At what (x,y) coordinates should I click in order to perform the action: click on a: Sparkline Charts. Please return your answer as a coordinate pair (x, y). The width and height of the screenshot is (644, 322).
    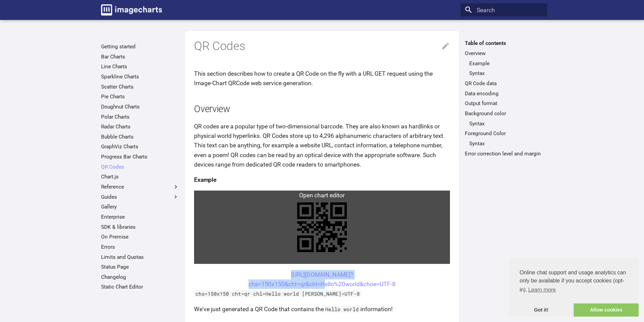
    Looking at the image, I should click on (140, 76).